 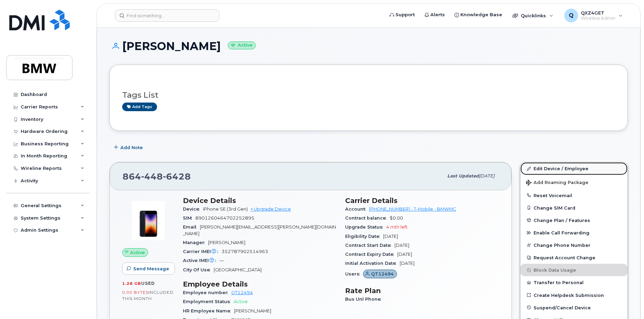 I want to click on img: image20231002-3703462-1angbar.jpeg, so click(x=148, y=221).